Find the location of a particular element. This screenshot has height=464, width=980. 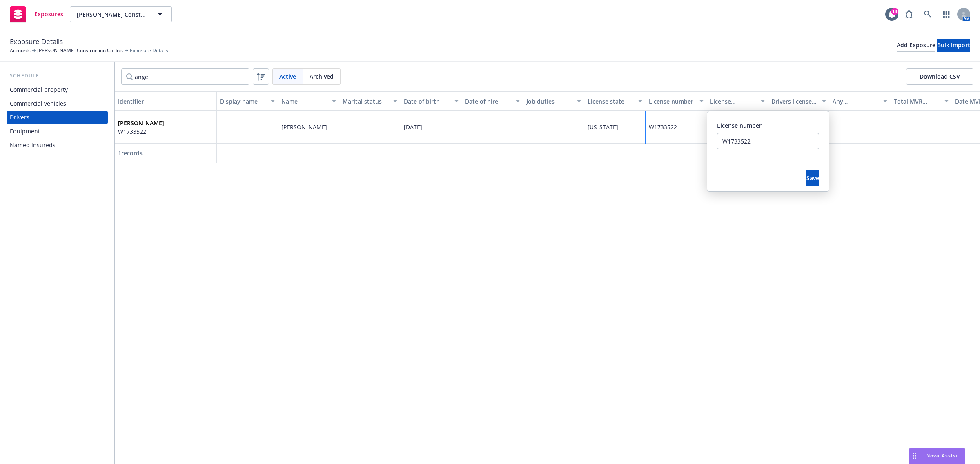

div: Commercial vehicles is located at coordinates (38, 104).